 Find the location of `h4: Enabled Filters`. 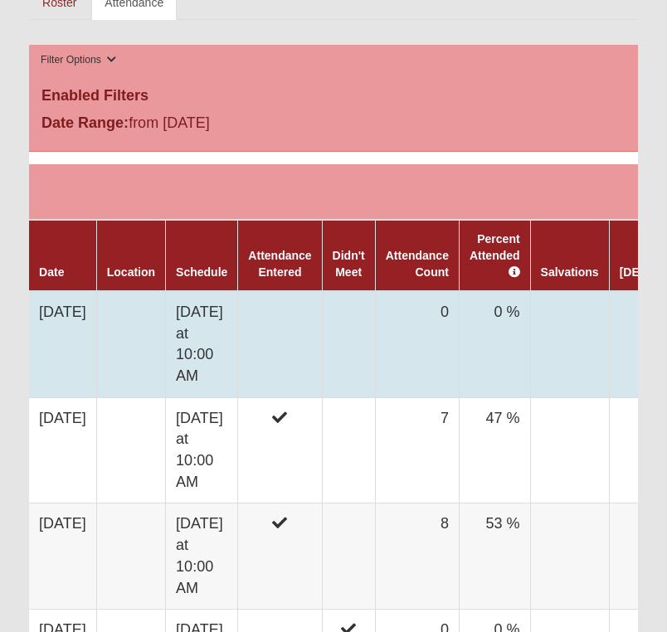

h4: Enabled Filters is located at coordinates (333, 96).